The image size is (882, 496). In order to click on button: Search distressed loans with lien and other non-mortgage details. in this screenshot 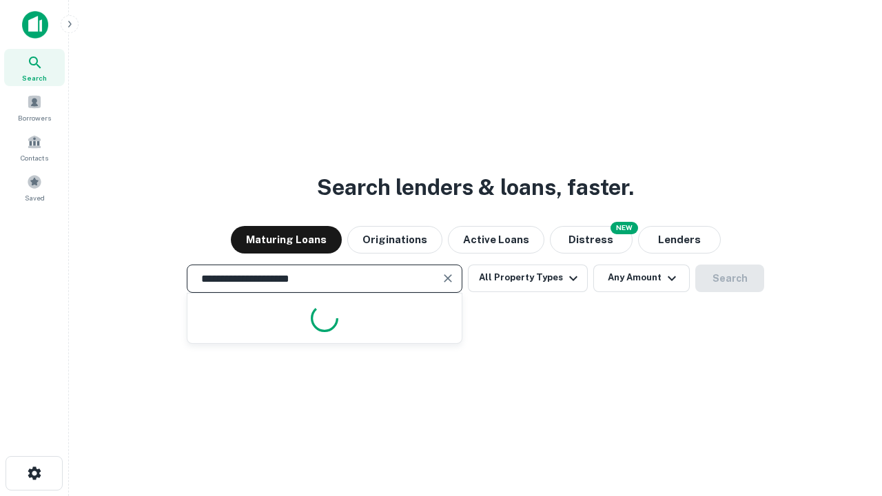, I will do `click(591, 240)`.